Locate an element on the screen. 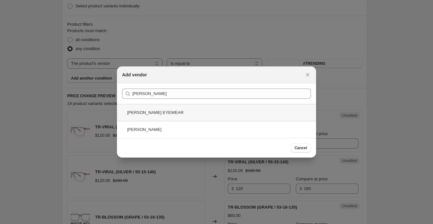  input: Search vendors is located at coordinates (222, 94).